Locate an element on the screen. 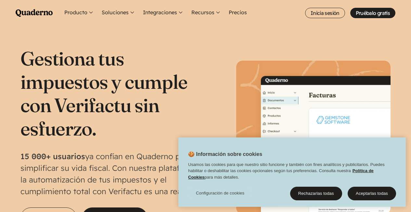 Image resolution: width=411 pixels, height=212 pixels. a: Inicia sesión is located at coordinates (325, 13).